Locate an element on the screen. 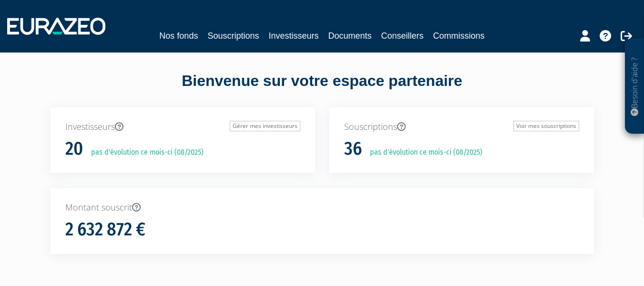  p: Souscriptions is located at coordinates (461, 127).